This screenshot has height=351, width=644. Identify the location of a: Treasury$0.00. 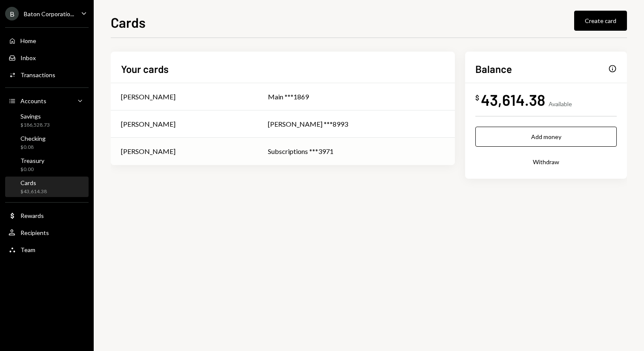
(47, 165).